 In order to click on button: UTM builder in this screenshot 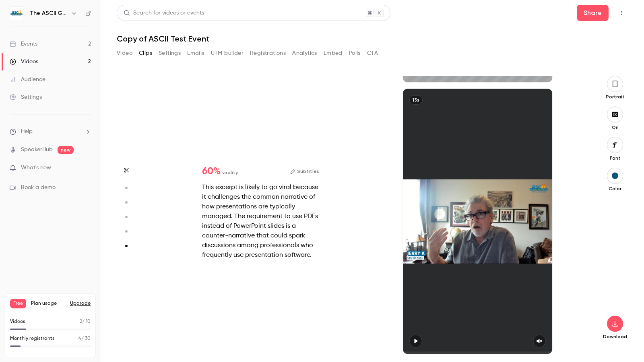, I will do `click(227, 53)`.